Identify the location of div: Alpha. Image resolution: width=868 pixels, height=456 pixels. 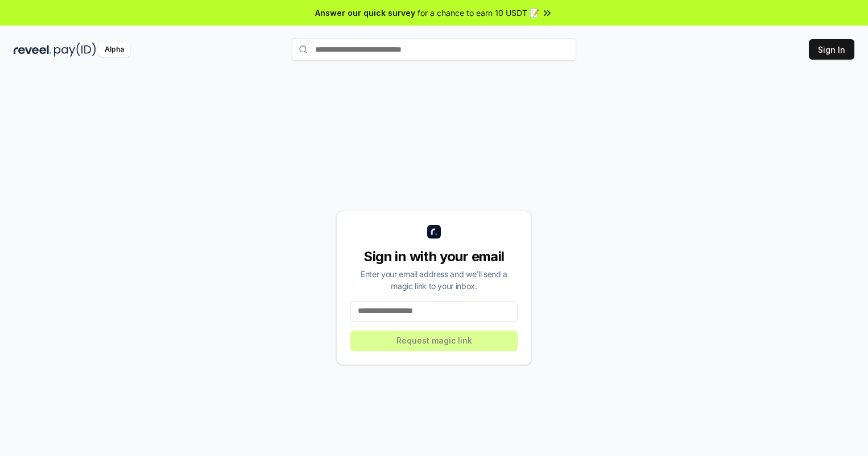
(114, 50).